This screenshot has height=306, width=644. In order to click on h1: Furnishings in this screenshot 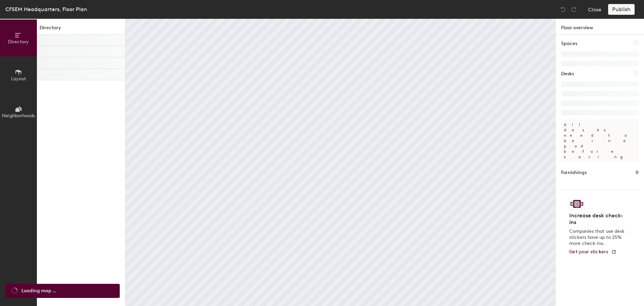, I will do `click(574, 173)`.